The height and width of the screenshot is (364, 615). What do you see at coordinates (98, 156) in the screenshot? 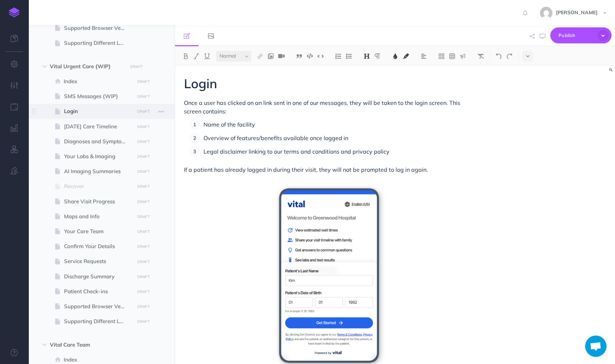
I see `span: Your Labs & Imaging` at bounding box center [98, 156].